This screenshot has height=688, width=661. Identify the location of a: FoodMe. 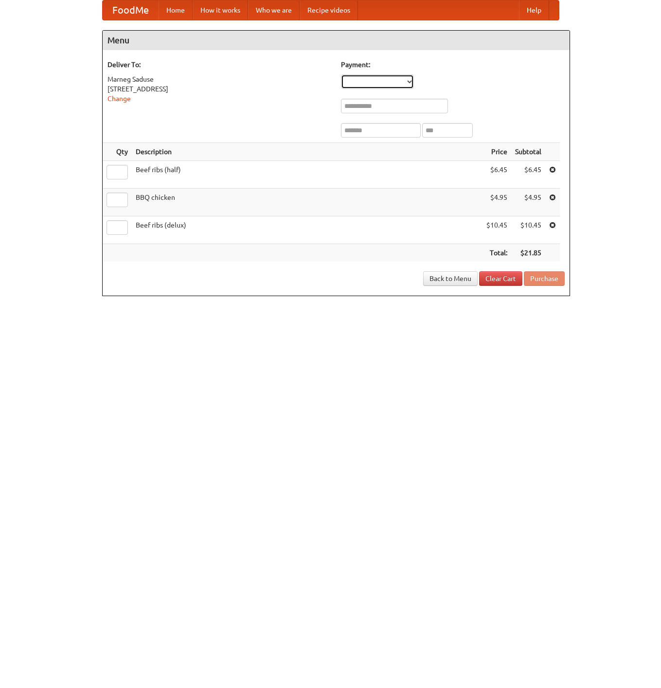
(130, 10).